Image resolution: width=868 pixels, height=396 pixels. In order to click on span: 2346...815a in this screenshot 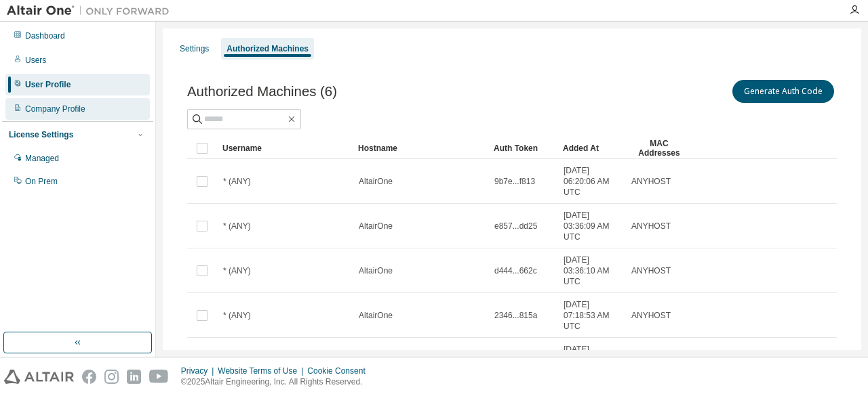, I will do `click(515, 316)`.